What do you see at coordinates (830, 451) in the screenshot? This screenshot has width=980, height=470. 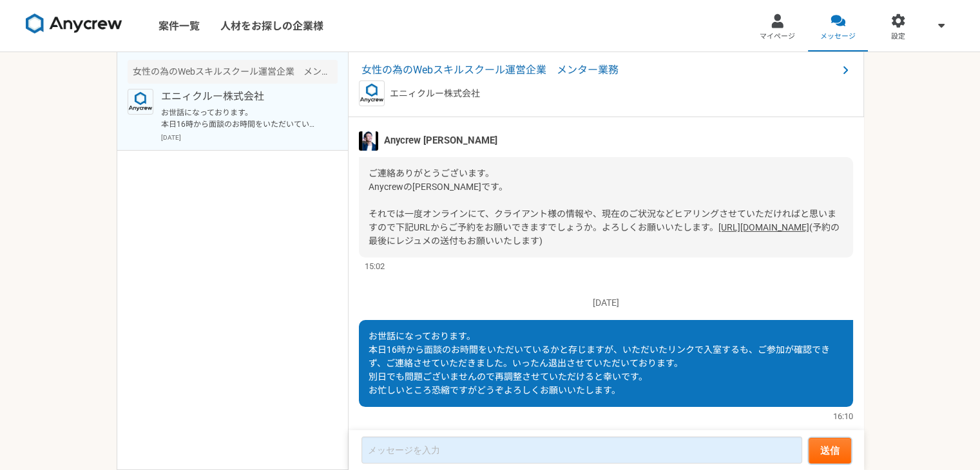 I see `button: 送信` at bounding box center [830, 451].